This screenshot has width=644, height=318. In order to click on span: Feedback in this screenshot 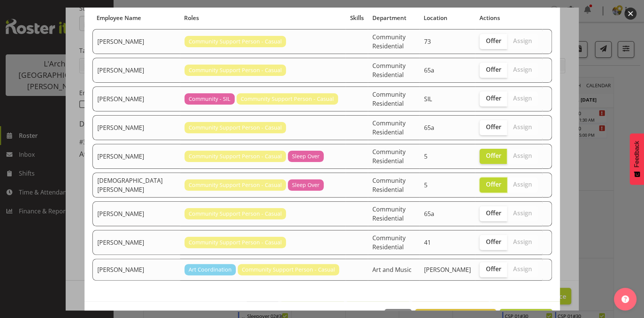, I will do `click(637, 154)`.